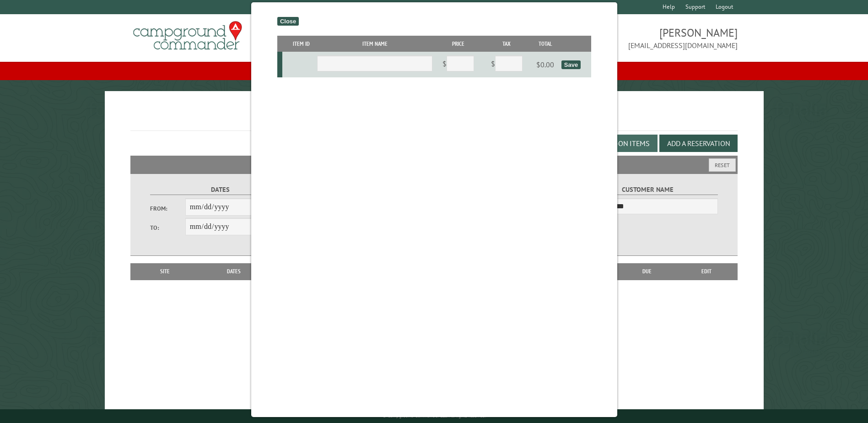 The image size is (868, 423). What do you see at coordinates (168, 227) in the screenshot?
I see `label: To:` at bounding box center [168, 227].